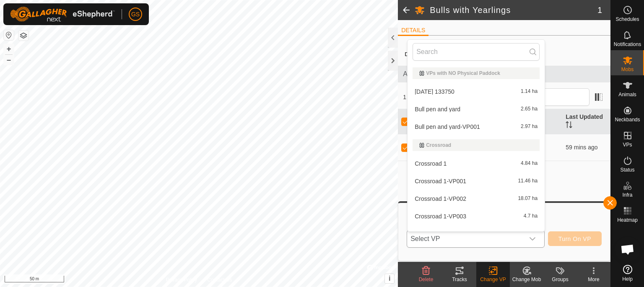 Image resolution: width=644 pixels, height=287 pixels. Describe the element at coordinates (476, 127) in the screenshot. I see `li: Bull pen and yard-VP001` at that location.